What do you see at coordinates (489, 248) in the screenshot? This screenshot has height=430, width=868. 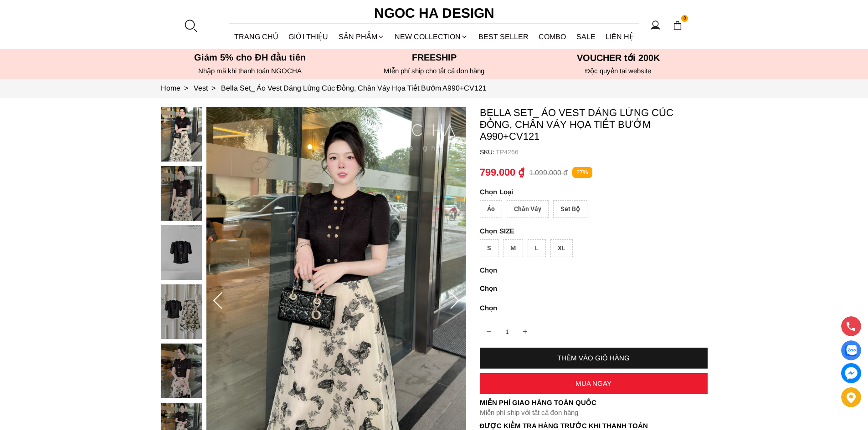 I see `div: S` at bounding box center [489, 248].